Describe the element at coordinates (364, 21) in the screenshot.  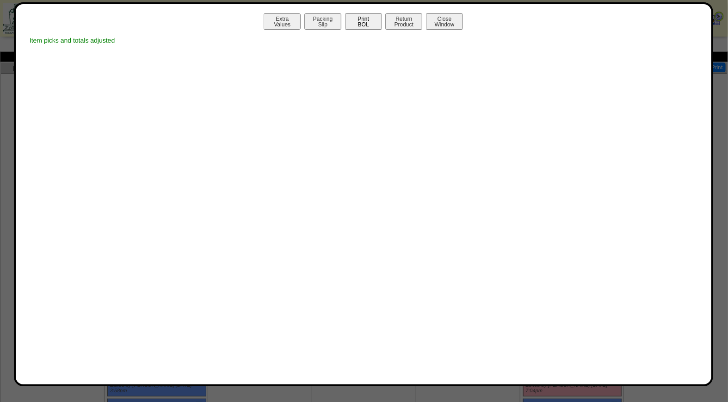
I see `button: PrintBOL` at that location.